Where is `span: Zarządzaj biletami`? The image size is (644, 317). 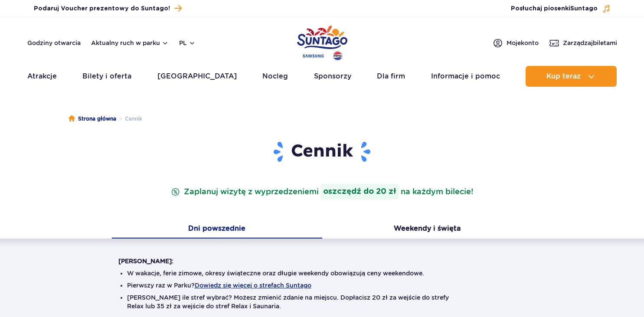
span: Zarządzaj biletami is located at coordinates (590, 43).